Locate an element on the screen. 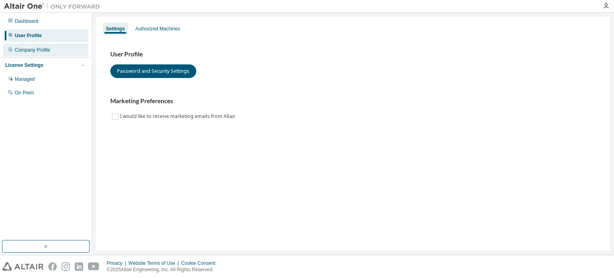 The image size is (614, 278). div: Managed is located at coordinates (25, 79).